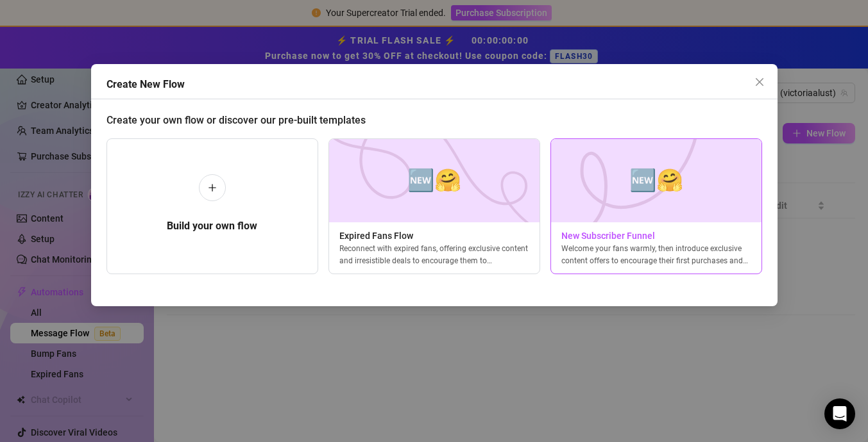  What do you see at coordinates (434, 254) in the screenshot?
I see `div: Reconnect with expired fans, offering exclusive content and irresistible deals to encourage them ...` at bounding box center [434, 254].